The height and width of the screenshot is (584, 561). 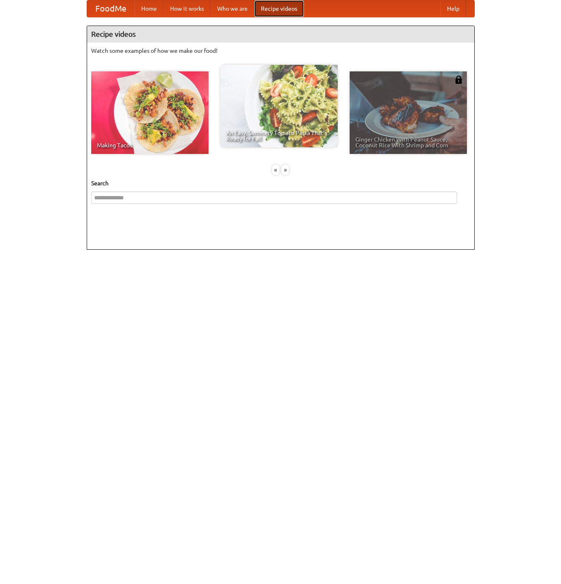 What do you see at coordinates (453, 9) in the screenshot?
I see `a: Help` at bounding box center [453, 9].